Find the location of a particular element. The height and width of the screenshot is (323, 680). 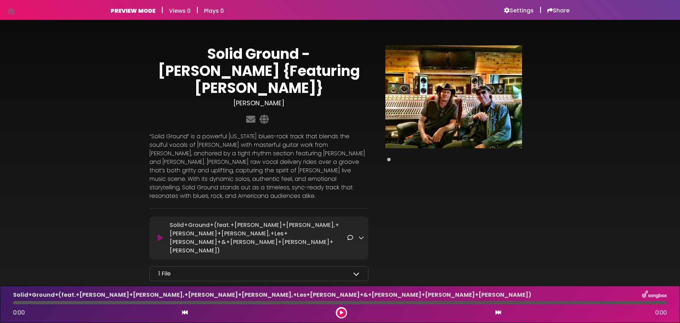

p: 1 File is located at coordinates (164, 274).